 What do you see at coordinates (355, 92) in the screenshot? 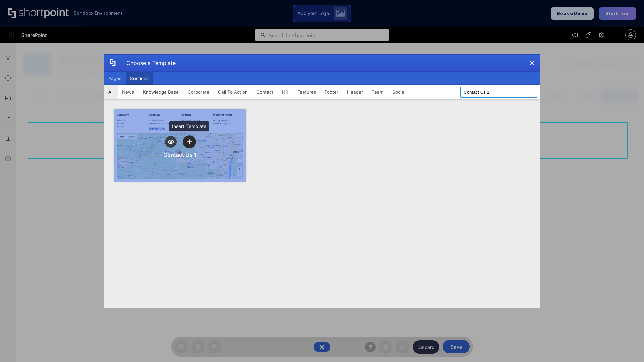
I see `button: Header` at bounding box center [355, 92].